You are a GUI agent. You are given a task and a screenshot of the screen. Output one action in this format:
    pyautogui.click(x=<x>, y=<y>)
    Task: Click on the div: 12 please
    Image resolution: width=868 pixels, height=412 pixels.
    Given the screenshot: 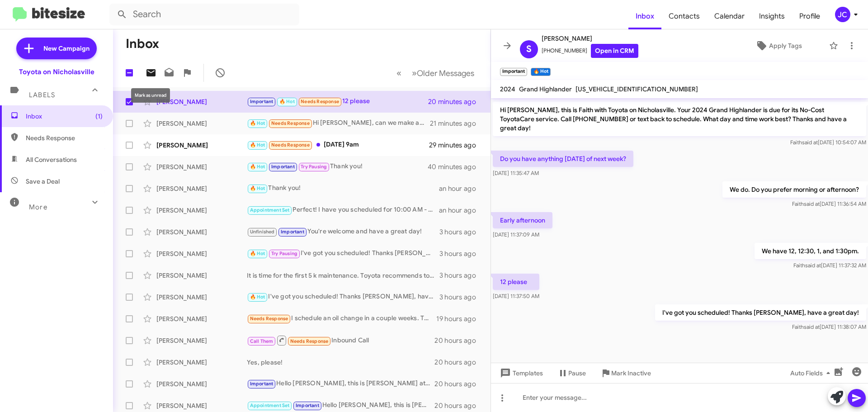 What is the action you would take?
    pyautogui.click(x=338, y=101)
    